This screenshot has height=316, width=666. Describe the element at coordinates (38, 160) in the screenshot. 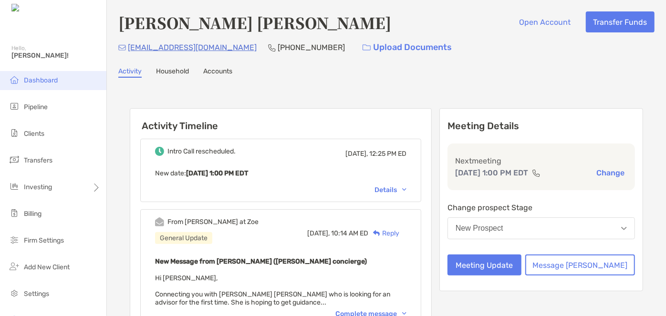

I see `span: Transfers` at that location.